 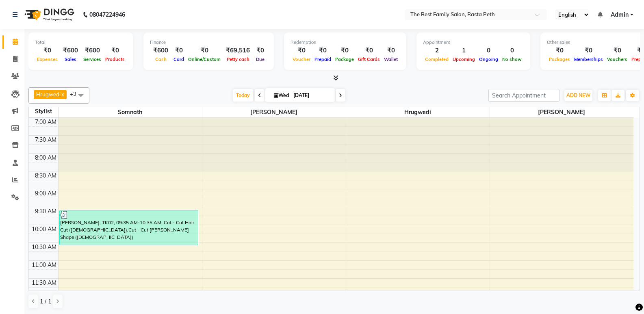 What do you see at coordinates (391, 59) in the screenshot?
I see `span: Wallet` at bounding box center [391, 59].